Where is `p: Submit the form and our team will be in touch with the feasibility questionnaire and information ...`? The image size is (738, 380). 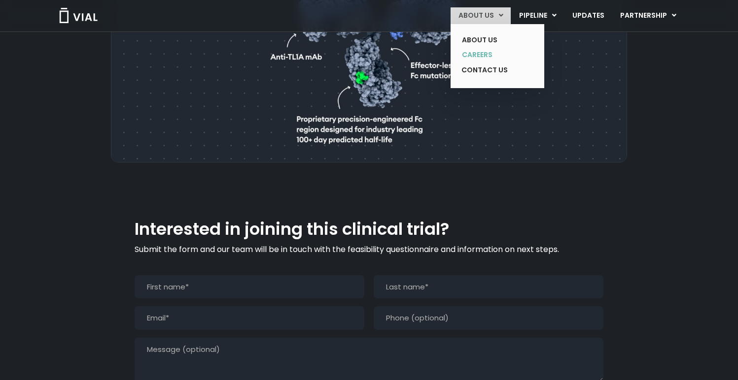
p: Submit the form and our team will be in touch with the feasibility questionnaire and information ... is located at coordinates (369, 250).